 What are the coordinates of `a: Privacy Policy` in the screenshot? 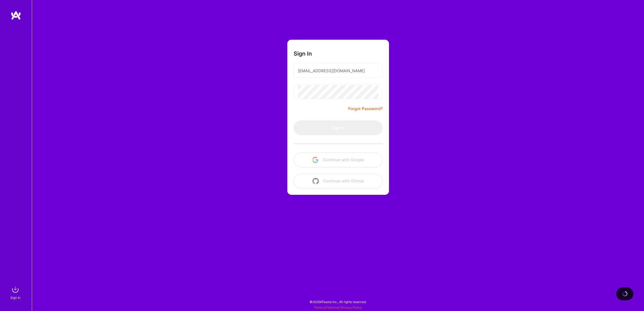 It's located at (351, 307).